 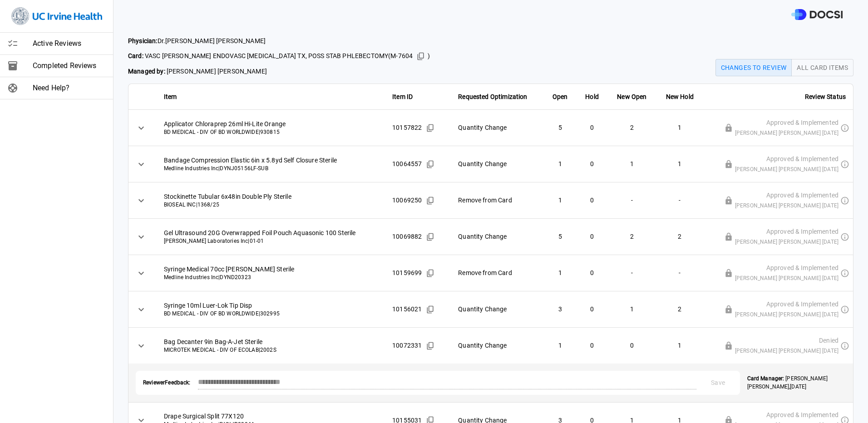 What do you see at coordinates (632, 97) in the screenshot?
I see `strong: New Open` at bounding box center [632, 97].